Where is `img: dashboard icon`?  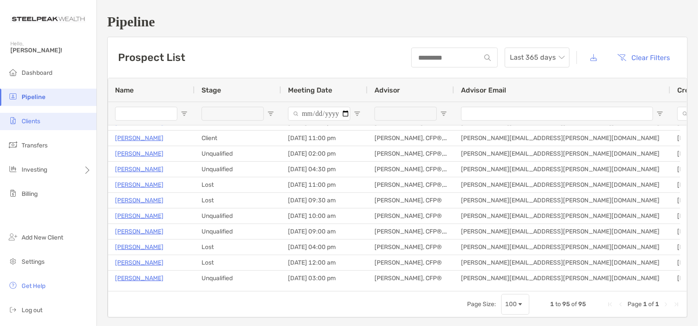
img: dashboard icon is located at coordinates (13, 72).